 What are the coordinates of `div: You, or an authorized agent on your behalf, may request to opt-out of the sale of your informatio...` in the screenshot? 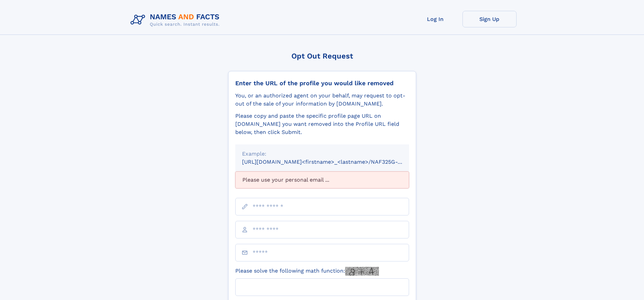 It's located at (322, 100).